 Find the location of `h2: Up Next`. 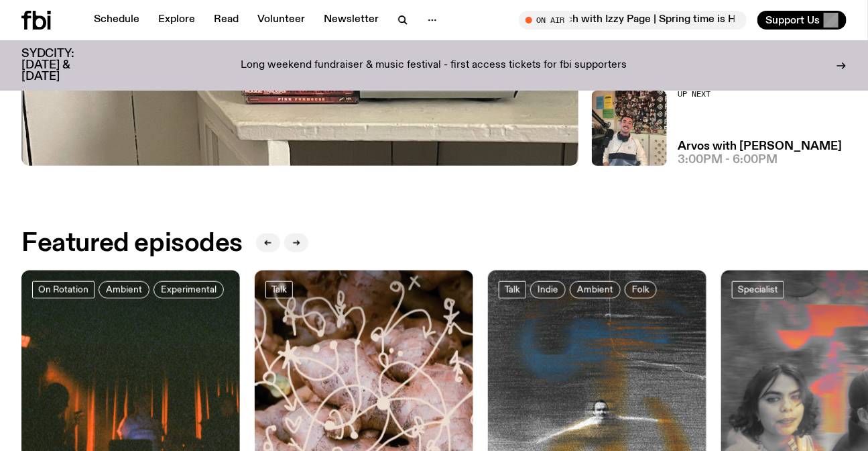

h2: Up Next is located at coordinates (759, 94).